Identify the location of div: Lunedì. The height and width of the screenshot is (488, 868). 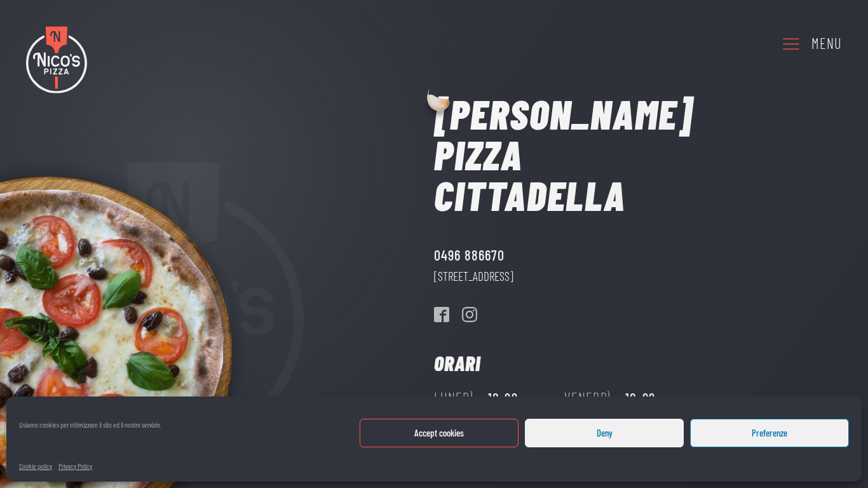
(454, 398).